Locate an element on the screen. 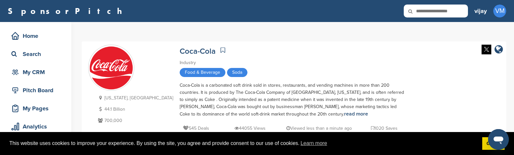 The width and height of the screenshot is (514, 155). p: 545 Deals is located at coordinates (196, 128).